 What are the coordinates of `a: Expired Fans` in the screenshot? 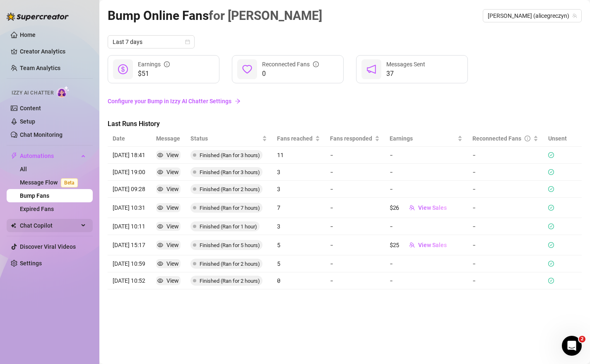 It's located at (37, 209).